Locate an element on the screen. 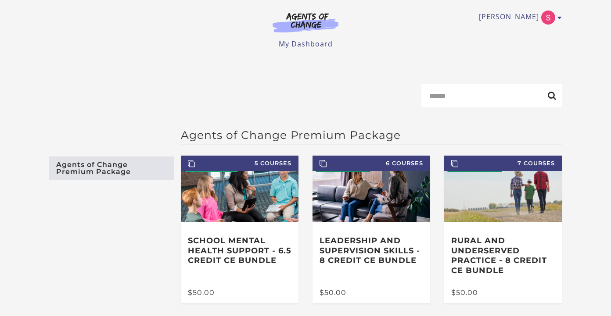  h3: Leadership and Supervision Skills - 8 Credit CE Bundle is located at coordinates (371, 251).